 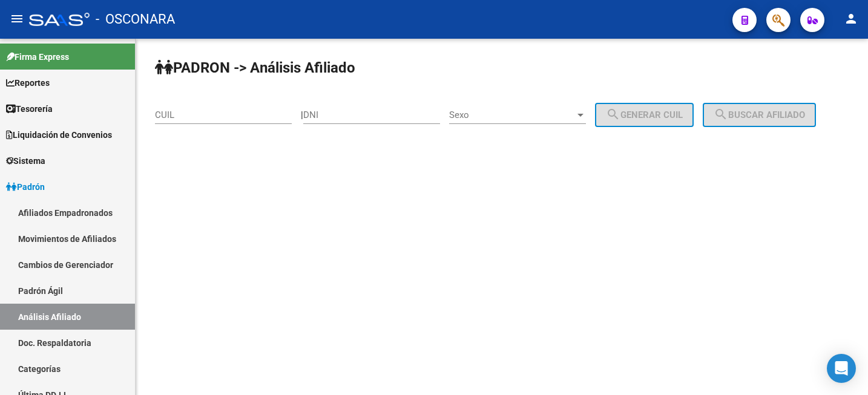 I want to click on strong: PADRON -> Análisis Afiliado, so click(x=255, y=68).